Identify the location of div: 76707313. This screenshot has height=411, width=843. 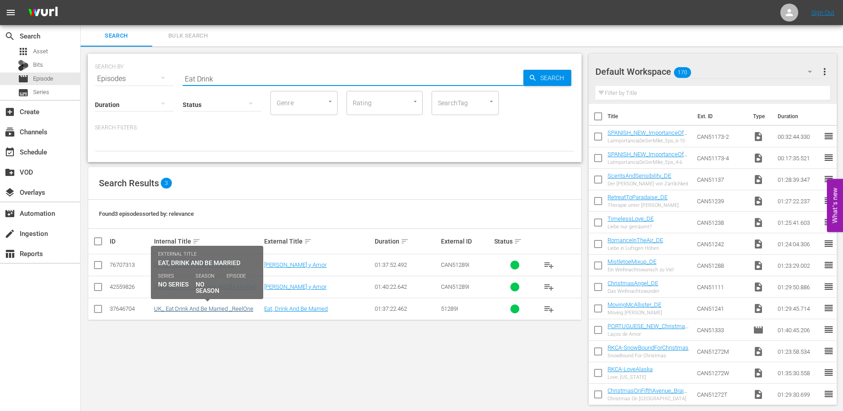
(130, 264).